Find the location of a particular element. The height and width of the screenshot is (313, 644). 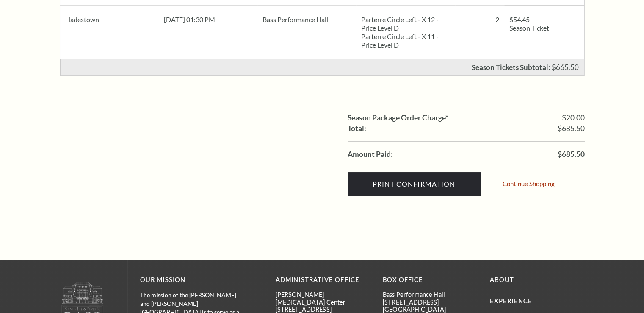

label: Amount Paid: is located at coordinates (370, 155).